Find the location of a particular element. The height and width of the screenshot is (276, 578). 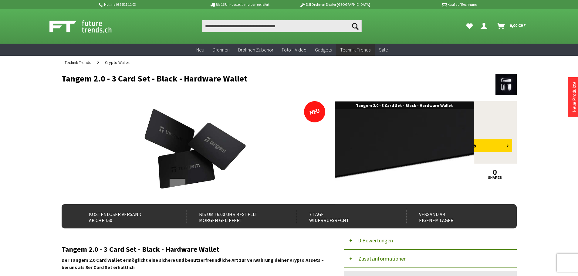

p: Kauf auf Rechnung is located at coordinates (430, 5).